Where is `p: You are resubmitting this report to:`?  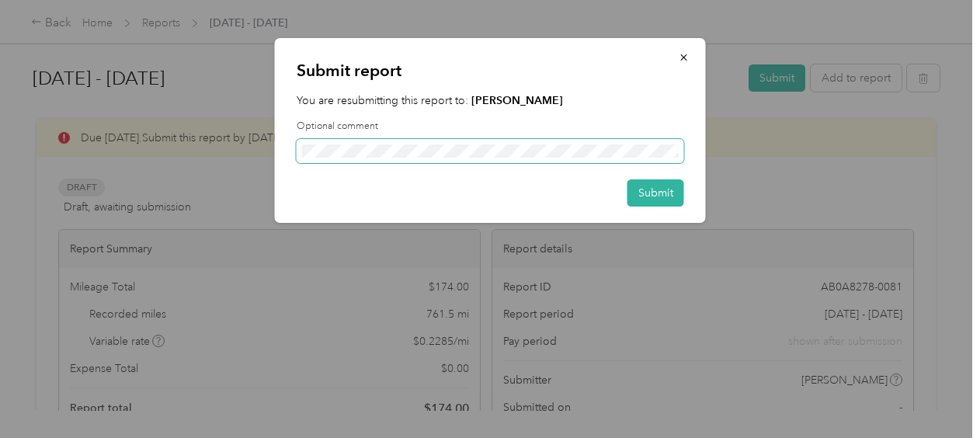 p: You are resubmitting this report to: is located at coordinates (490, 100).